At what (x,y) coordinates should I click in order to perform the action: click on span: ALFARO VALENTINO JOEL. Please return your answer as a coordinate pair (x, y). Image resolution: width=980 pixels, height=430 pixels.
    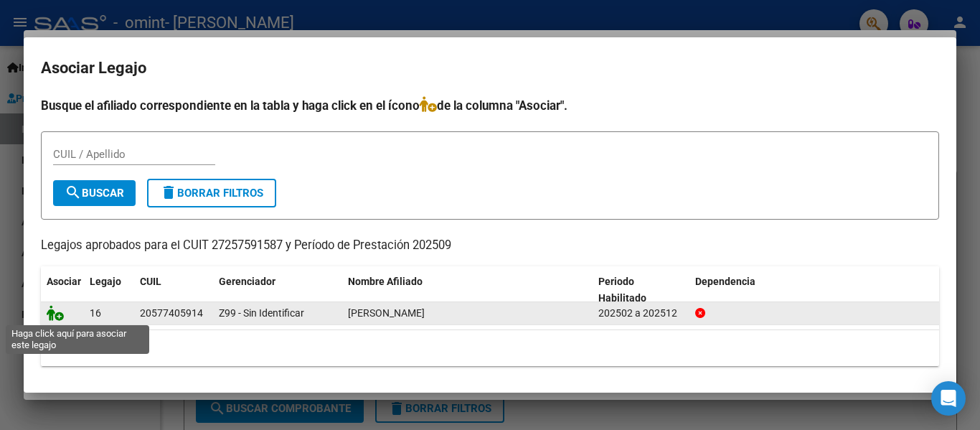
    Looking at the image, I should click on (386, 313).